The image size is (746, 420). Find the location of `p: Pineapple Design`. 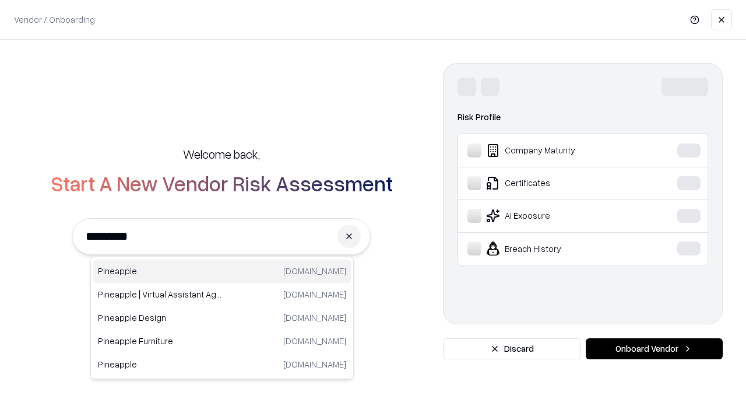

p: Pineapple Design is located at coordinates (160, 317).